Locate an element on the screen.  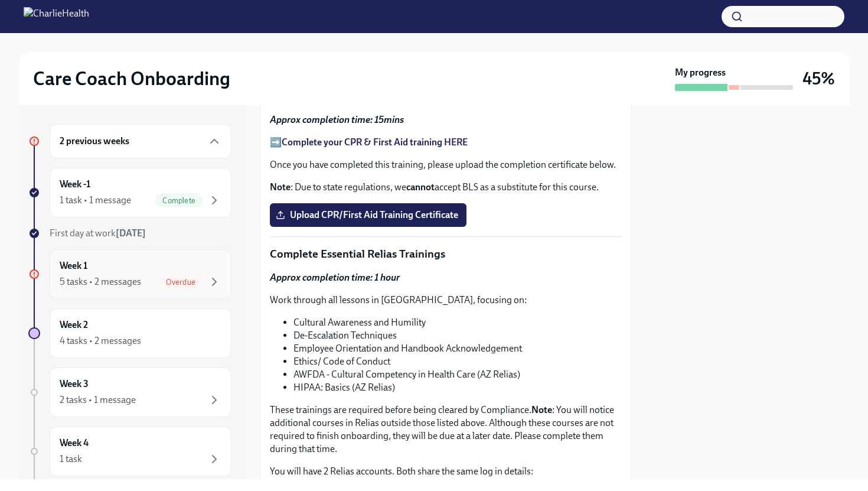
a: Week -11 task • 1 messageComplete is located at coordinates (130, 193).